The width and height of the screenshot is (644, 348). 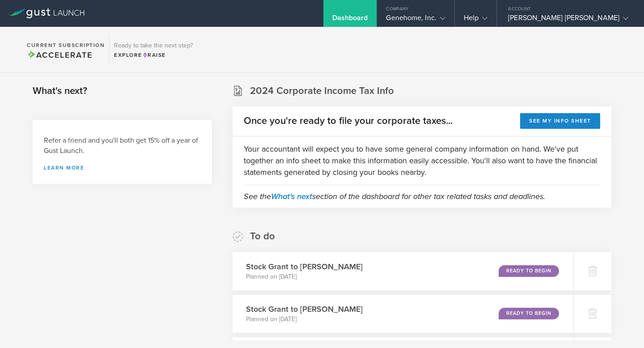 What do you see at coordinates (416, 21) in the screenshot?
I see `div: Genehome, Inc.` at bounding box center [416, 21].